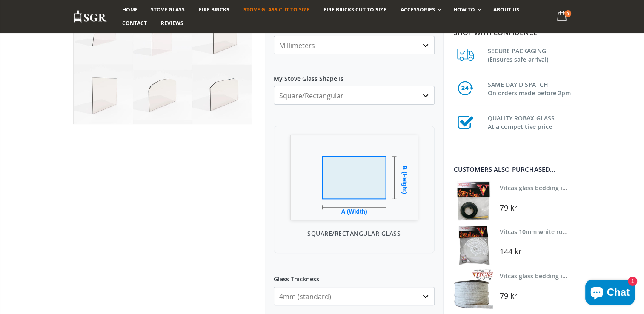  What do you see at coordinates (529, 88) in the screenshot?
I see `h3: SAME DAY DISPATCH On orders made before 2pm` at bounding box center [529, 88].